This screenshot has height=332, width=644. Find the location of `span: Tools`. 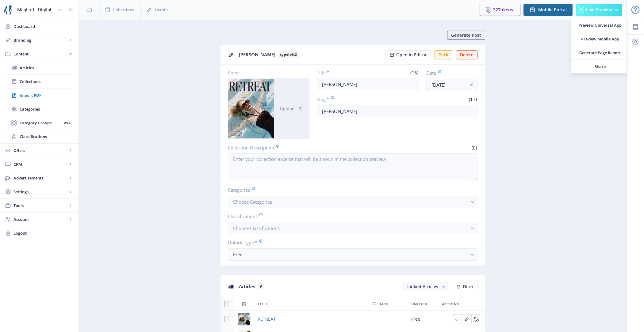

span: Tools is located at coordinates (41, 206).